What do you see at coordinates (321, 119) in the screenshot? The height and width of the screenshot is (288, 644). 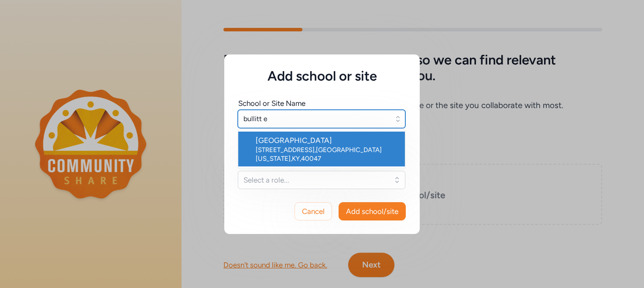 I see `input: Enter school name...` at bounding box center [321, 119].